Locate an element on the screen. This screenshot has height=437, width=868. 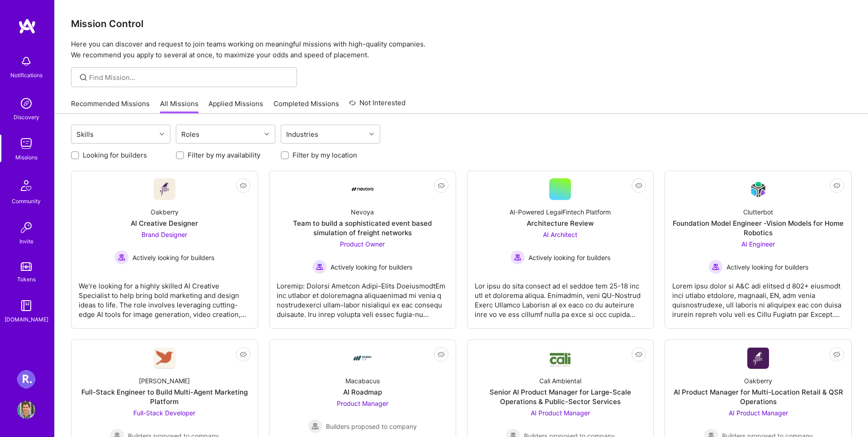
div: We’re looking for a highly skilled AI Creative Specialist to help bring bold marketing and design... is located at coordinates (165, 297).